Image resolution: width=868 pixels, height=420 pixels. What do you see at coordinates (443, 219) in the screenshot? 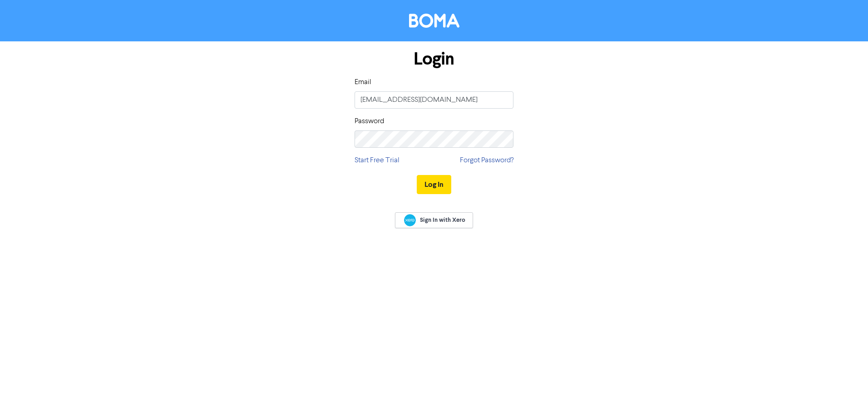
I see `span: Sign In with Xero` at bounding box center [443, 219].